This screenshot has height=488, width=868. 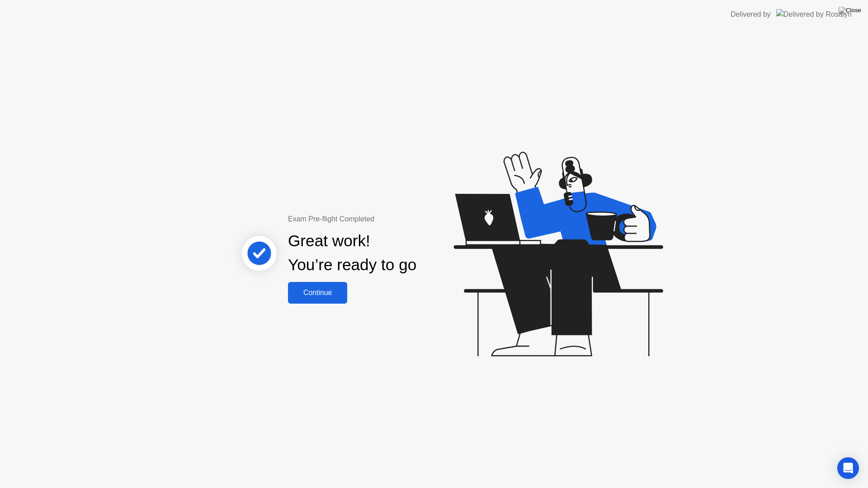 What do you see at coordinates (317, 293) in the screenshot?
I see `button: Continue` at bounding box center [317, 293].